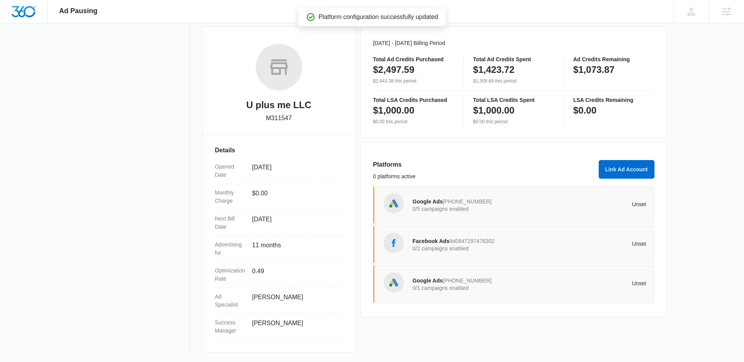 The width and height of the screenshot is (744, 362). Describe the element at coordinates (231, 249) in the screenshot. I see `dt: Advertising for` at that location.